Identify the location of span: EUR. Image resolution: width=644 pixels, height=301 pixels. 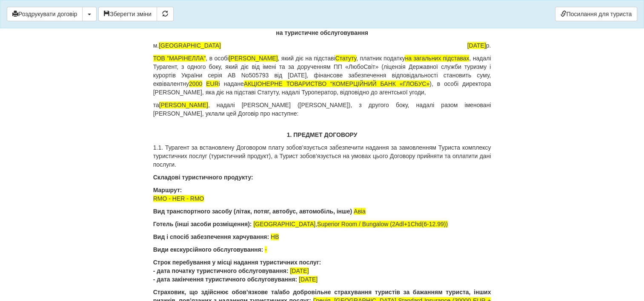
(212, 84).